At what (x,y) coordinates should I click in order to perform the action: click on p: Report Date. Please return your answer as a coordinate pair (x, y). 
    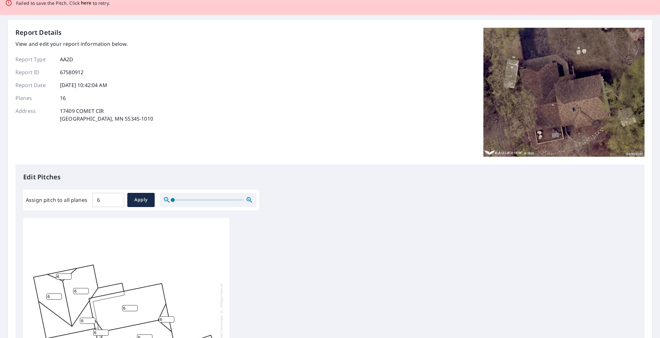
    Looking at the image, I should click on (35, 85).